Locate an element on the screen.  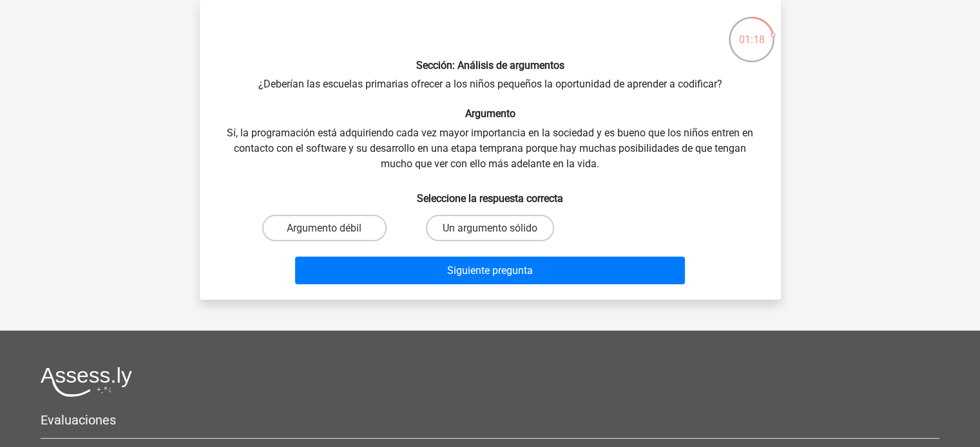
img: Logotipo de Assessly is located at coordinates (86, 382).